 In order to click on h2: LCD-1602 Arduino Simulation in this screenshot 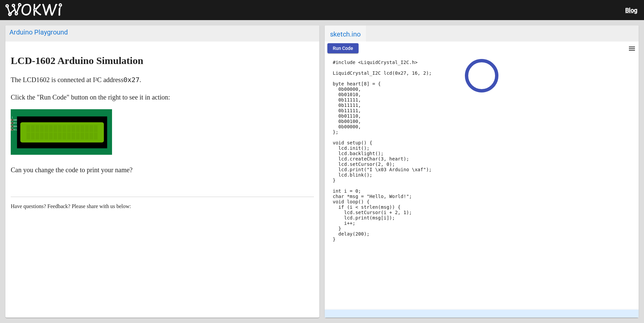, I will do `click(163, 61)`.